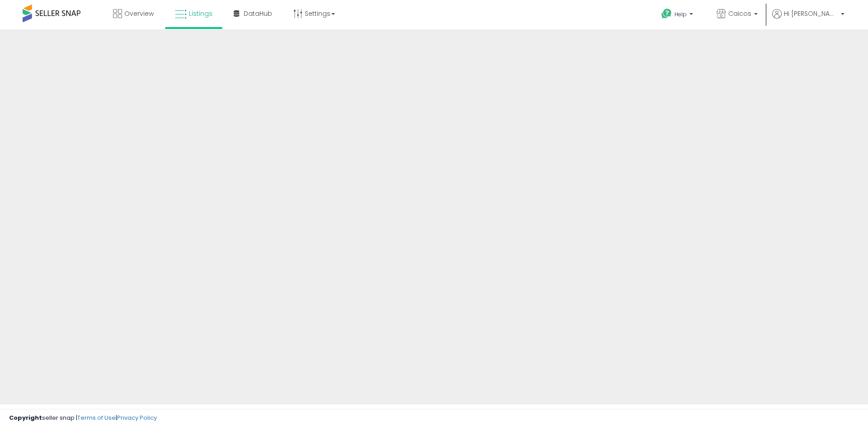 This screenshot has height=427, width=868. What do you see at coordinates (739, 14) in the screenshot?
I see `span: Caicos` at bounding box center [739, 14].